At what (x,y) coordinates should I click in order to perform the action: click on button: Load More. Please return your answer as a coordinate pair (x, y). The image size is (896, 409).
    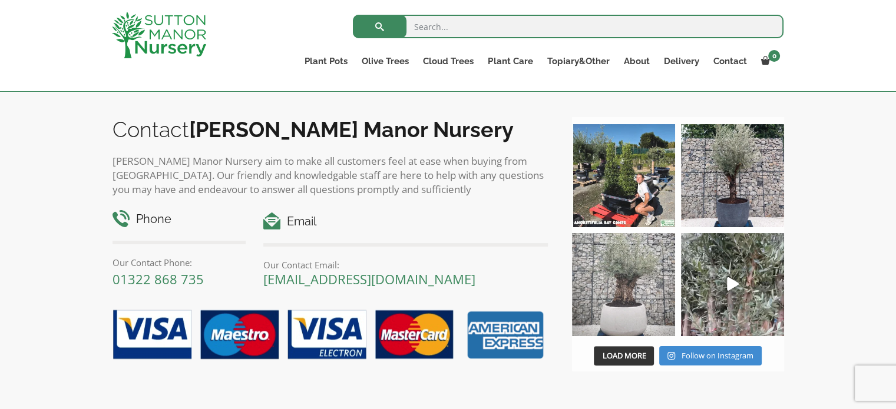
    Looking at the image, I should click on (624, 356).